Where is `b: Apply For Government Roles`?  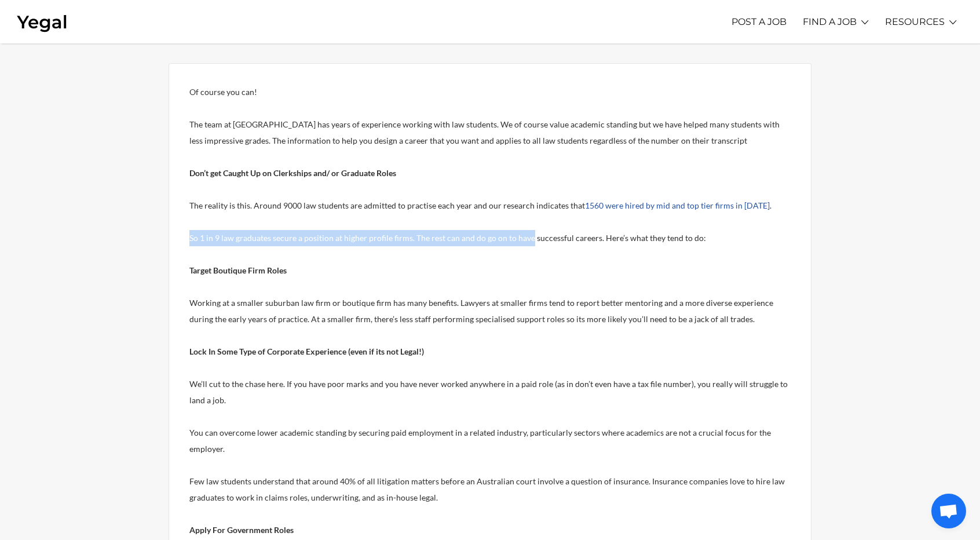
b: Apply For Government Roles is located at coordinates (242, 530).